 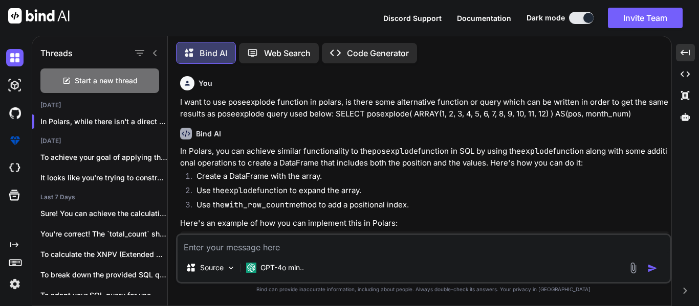 I want to click on span: Documentation, so click(x=484, y=18).